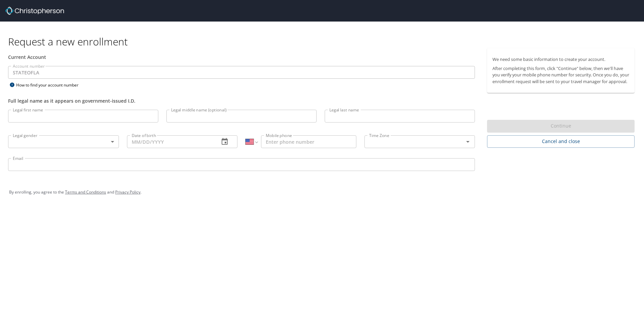 The image size is (644, 311). Describe the element at coordinates (35, 11) in the screenshot. I see `img: cbt logo` at that location.